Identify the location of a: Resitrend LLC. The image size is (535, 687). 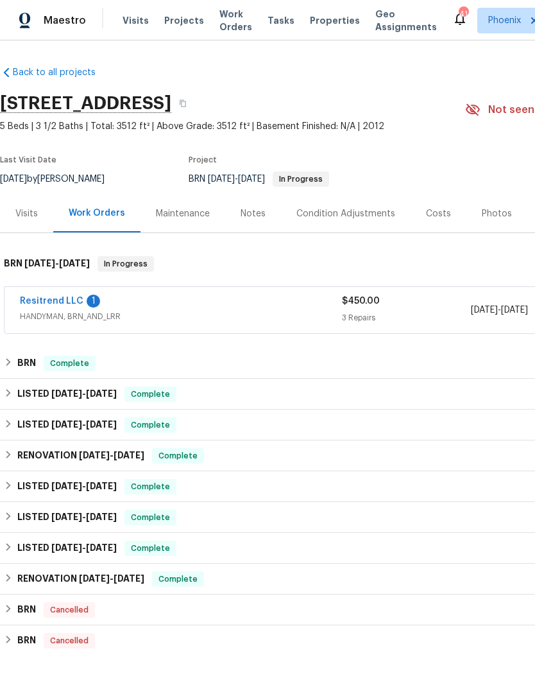
(51, 301).